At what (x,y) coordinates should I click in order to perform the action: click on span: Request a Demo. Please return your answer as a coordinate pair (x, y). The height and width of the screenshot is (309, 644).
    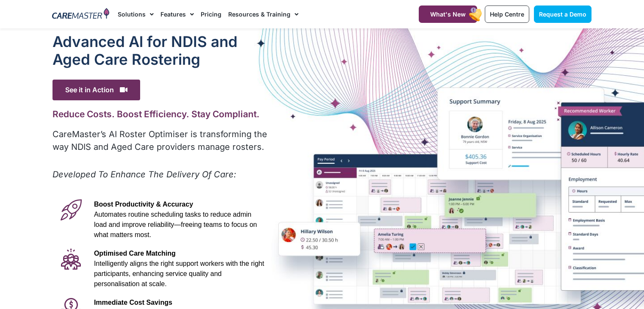
    Looking at the image, I should click on (563, 14).